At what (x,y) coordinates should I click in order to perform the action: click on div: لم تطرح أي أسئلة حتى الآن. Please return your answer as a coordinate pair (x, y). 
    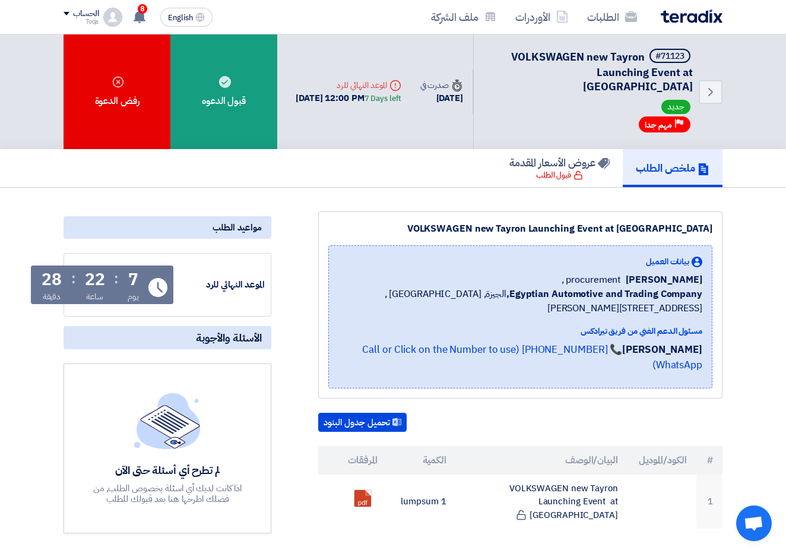
    Looking at the image, I should click on (167, 470).